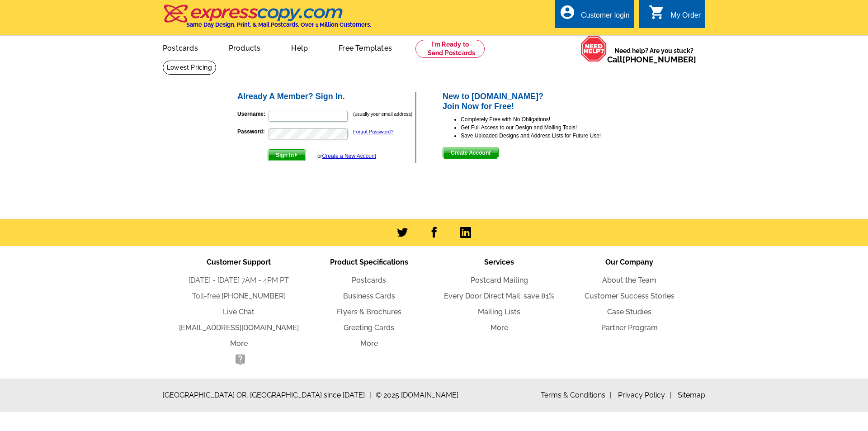  I want to click on h4: Same Day Design, Print, & Mail Postcards. Over 1 Million Customers., so click(279, 24).